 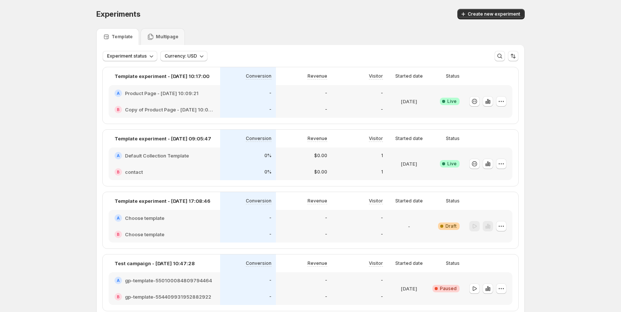 I want to click on h2: Default Collection Template, so click(x=157, y=156).